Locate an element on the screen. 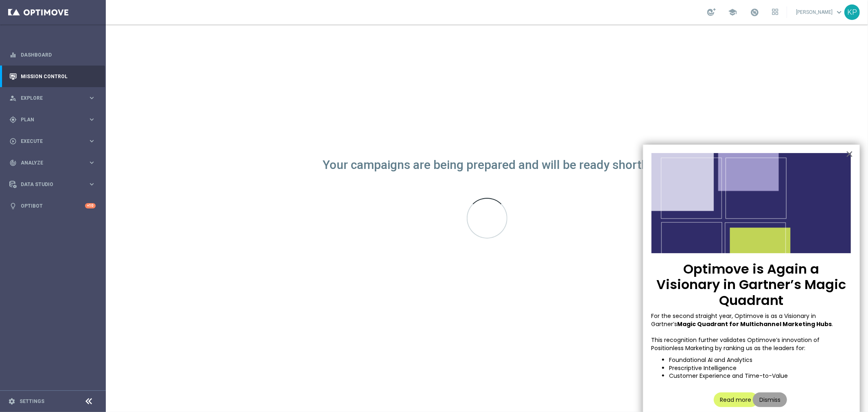 The image size is (868, 412). a: Optibot is located at coordinates (53, 206).